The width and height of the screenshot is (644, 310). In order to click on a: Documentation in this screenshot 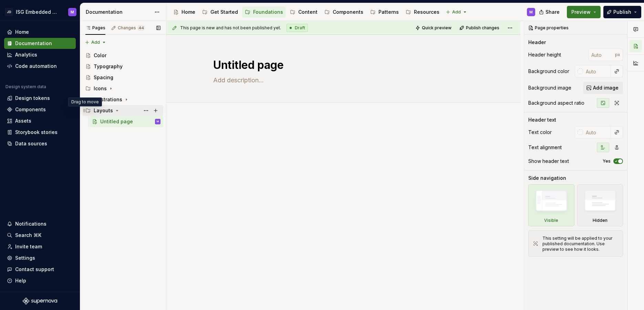, I will do `click(40, 43)`.